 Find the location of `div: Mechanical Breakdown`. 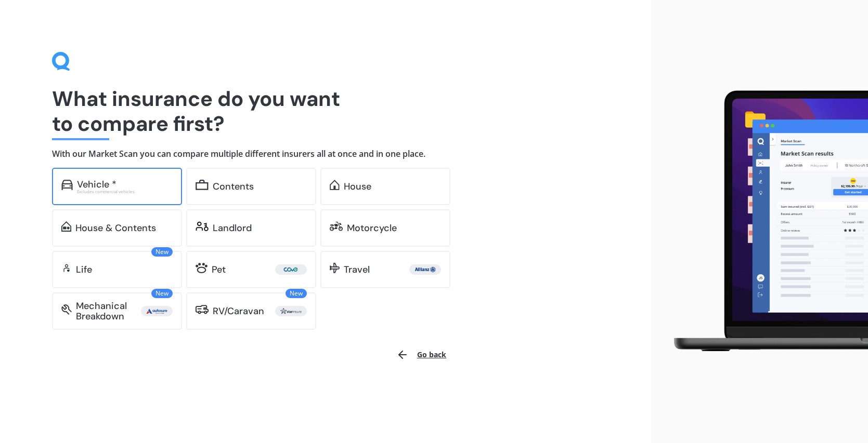

div: Mechanical Breakdown is located at coordinates (108, 311).